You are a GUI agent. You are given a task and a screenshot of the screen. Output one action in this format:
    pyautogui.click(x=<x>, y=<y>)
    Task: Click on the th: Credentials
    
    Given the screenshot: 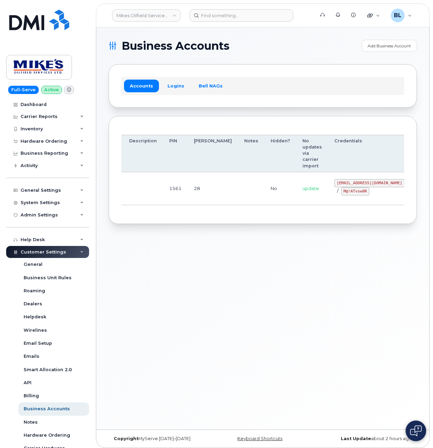 What is the action you would take?
    pyautogui.click(x=369, y=153)
    